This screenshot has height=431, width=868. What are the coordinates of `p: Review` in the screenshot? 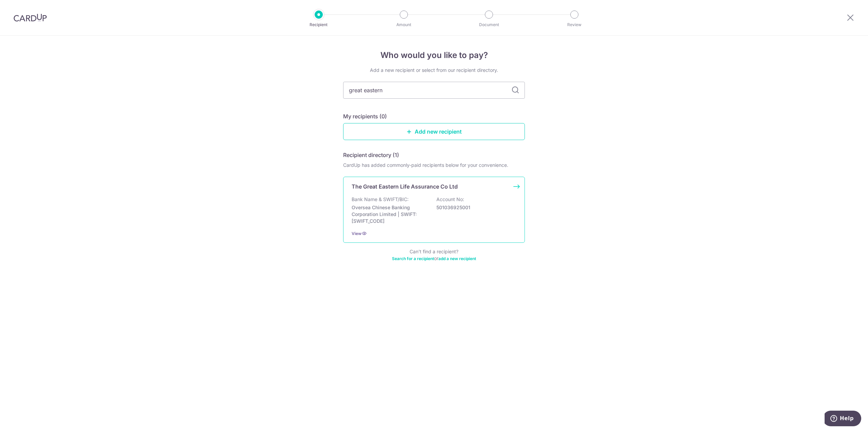 It's located at (575, 25).